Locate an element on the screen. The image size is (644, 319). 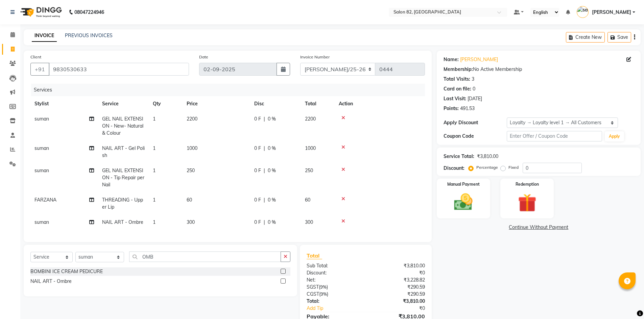
a: PREVIOUS INVOICES is located at coordinates (88, 36).